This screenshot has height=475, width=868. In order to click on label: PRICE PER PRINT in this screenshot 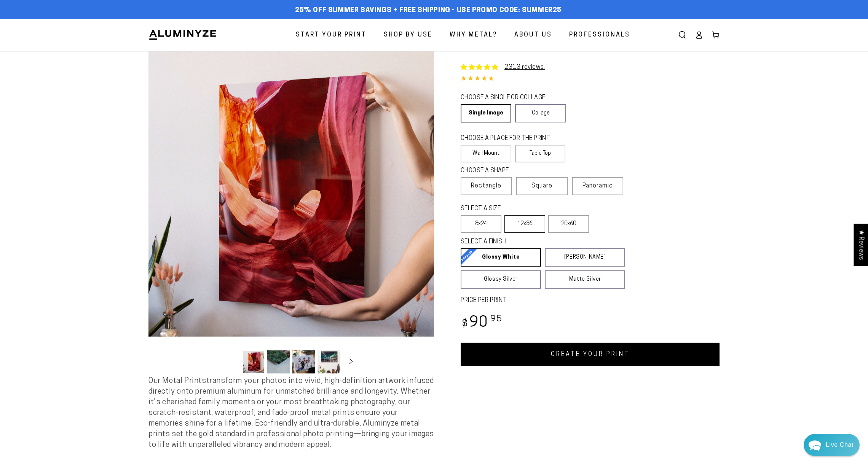, I will do `click(590, 300)`.